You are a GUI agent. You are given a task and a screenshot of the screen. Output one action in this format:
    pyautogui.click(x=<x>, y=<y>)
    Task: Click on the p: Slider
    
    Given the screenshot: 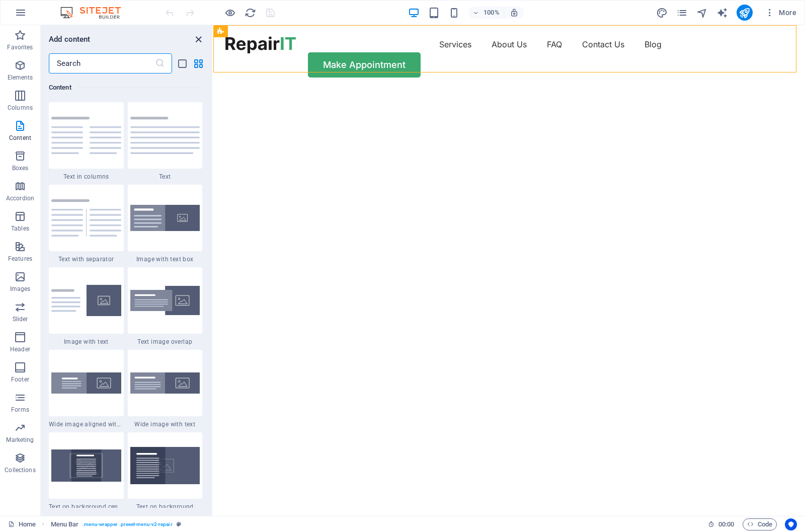 What is the action you would take?
    pyautogui.click(x=20, y=319)
    